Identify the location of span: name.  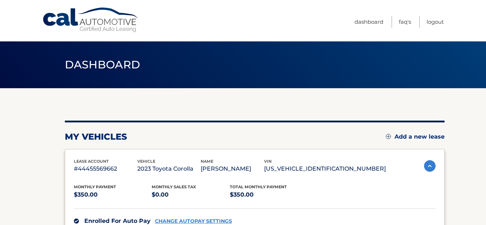
(207, 161).